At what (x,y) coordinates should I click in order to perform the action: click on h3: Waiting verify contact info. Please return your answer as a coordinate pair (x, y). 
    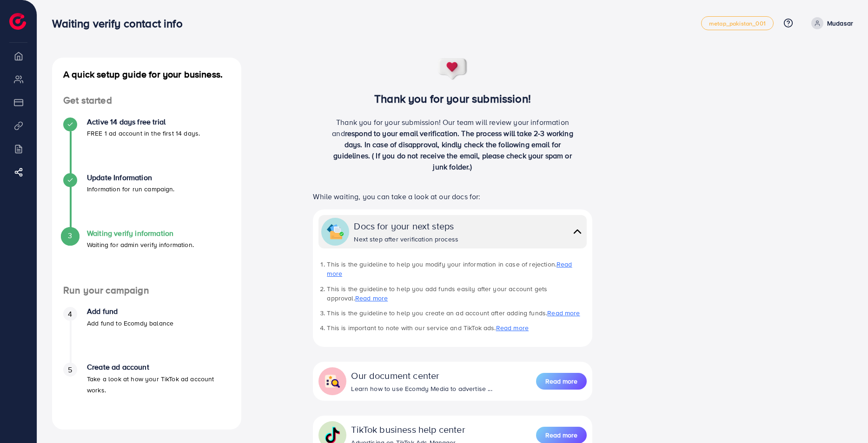
    Looking at the image, I should click on (121, 23).